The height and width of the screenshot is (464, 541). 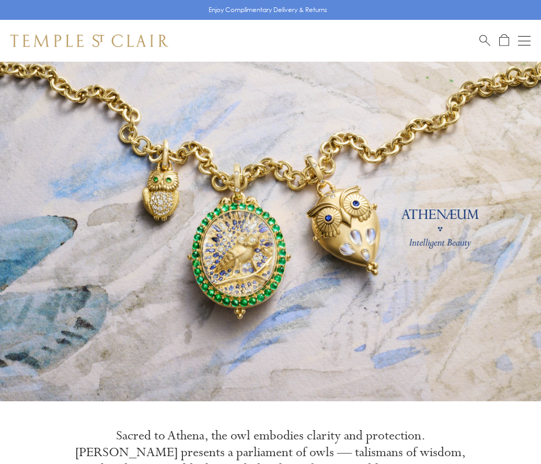 I want to click on a: Search, so click(x=485, y=40).